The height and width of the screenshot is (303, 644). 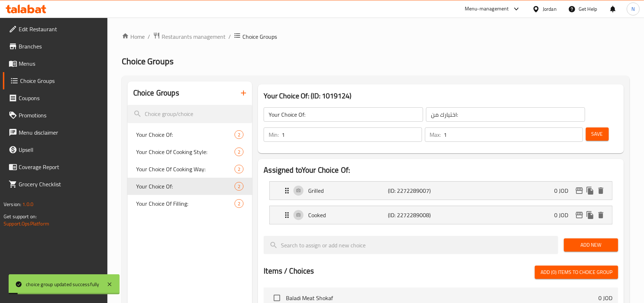 I want to click on span: Promotions, so click(x=60, y=115).